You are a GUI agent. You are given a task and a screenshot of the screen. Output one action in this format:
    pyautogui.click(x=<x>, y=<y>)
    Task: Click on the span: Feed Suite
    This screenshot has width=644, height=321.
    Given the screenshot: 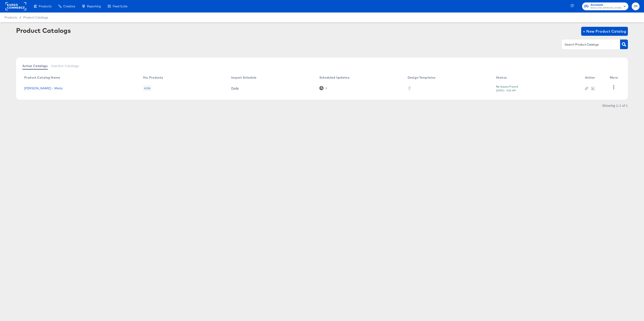 What is the action you would take?
    pyautogui.click(x=120, y=6)
    